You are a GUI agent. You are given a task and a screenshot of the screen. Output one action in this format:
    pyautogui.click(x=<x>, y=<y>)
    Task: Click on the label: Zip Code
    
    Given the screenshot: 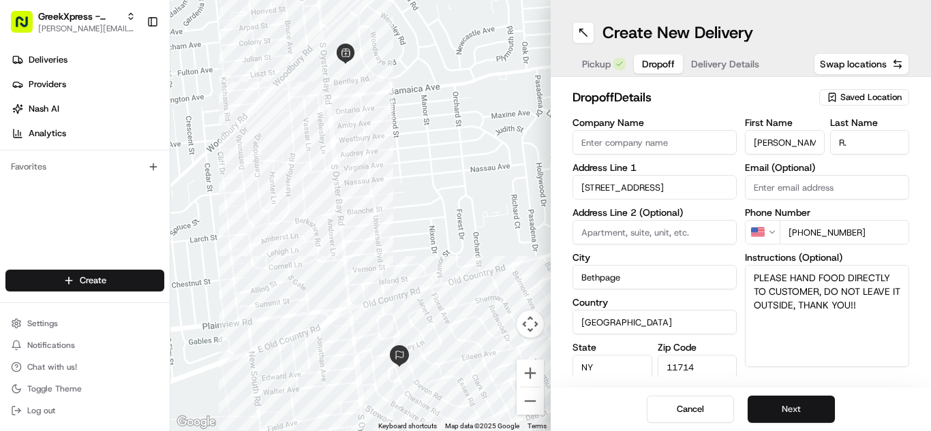 What is the action you would take?
    pyautogui.click(x=697, y=348)
    